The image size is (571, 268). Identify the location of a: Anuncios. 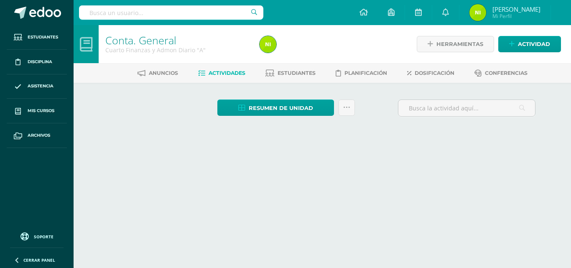
(158, 73).